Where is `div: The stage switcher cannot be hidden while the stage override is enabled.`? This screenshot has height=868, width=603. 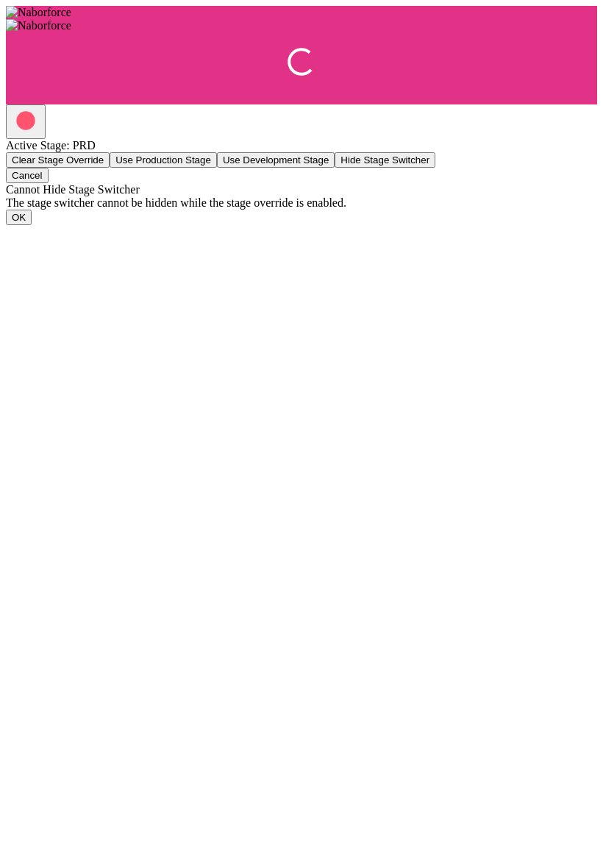 div: The stage switcher cannot be hidden while the stage override is enabled. is located at coordinates (302, 203).